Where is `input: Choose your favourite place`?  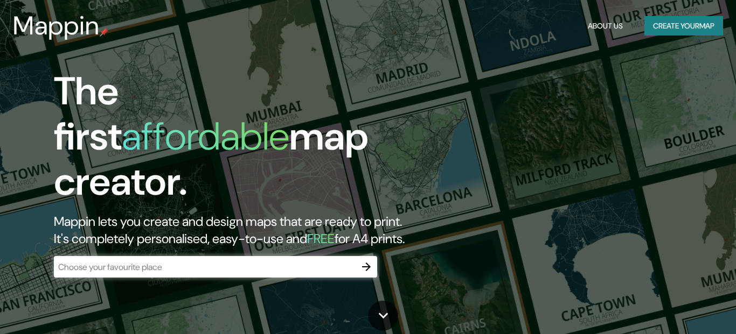
input: Choose your favourite place is located at coordinates (205, 267).